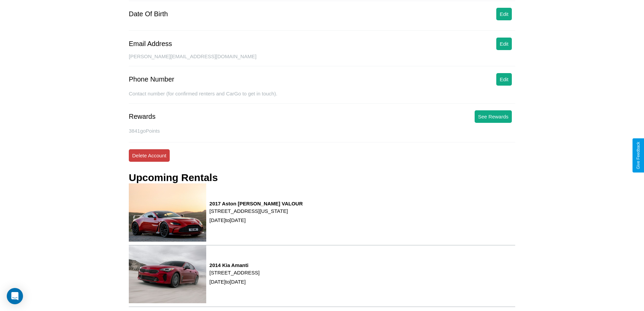 This screenshot has width=644, height=311. Describe the element at coordinates (493, 117) in the screenshot. I see `button: See Rewards` at that location.